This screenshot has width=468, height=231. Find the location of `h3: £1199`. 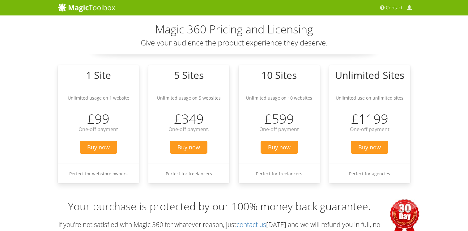

h3: £1199 is located at coordinates (370, 119).